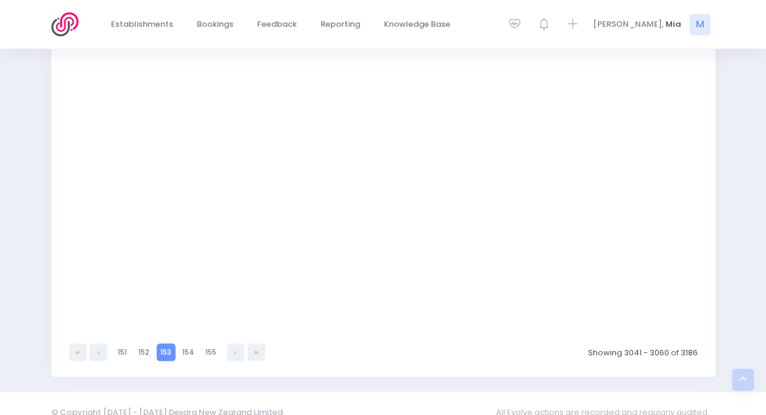  I want to click on img: Logo, so click(68, 24).